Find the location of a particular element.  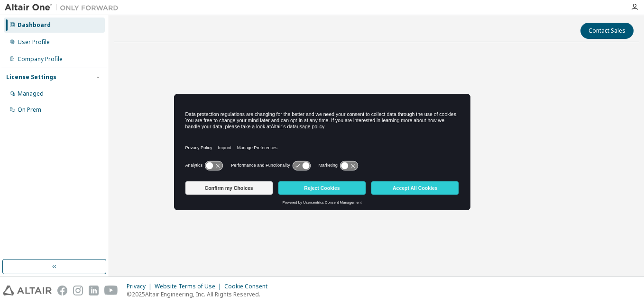

div: Website Terms of Use is located at coordinates (189, 287).